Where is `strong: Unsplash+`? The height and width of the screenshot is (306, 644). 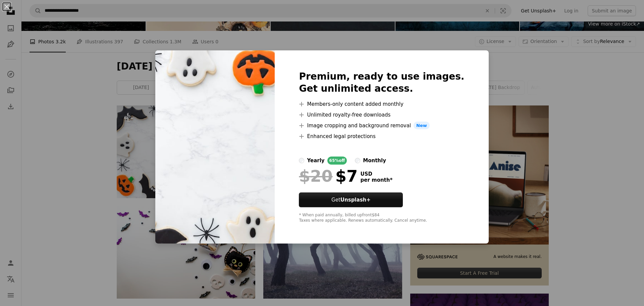 strong: Unsplash+ is located at coordinates (356, 200).